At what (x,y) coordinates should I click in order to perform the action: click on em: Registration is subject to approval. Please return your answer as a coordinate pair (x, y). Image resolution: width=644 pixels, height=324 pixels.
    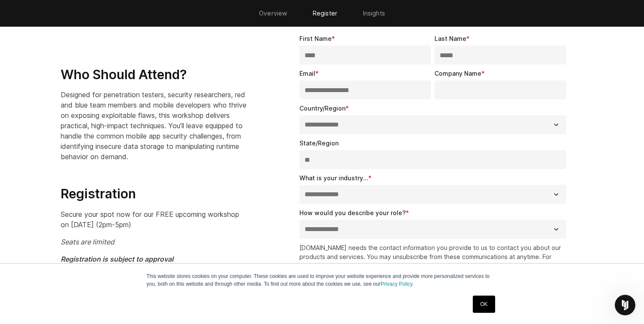
    Looking at the image, I should click on (117, 259).